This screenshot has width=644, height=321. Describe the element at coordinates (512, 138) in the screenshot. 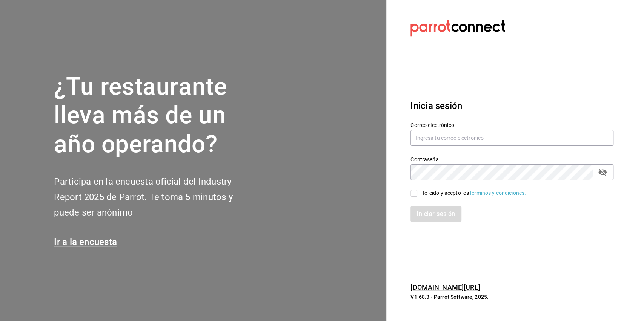

I see `input: Ingresa tu correo electrónico` at that location.